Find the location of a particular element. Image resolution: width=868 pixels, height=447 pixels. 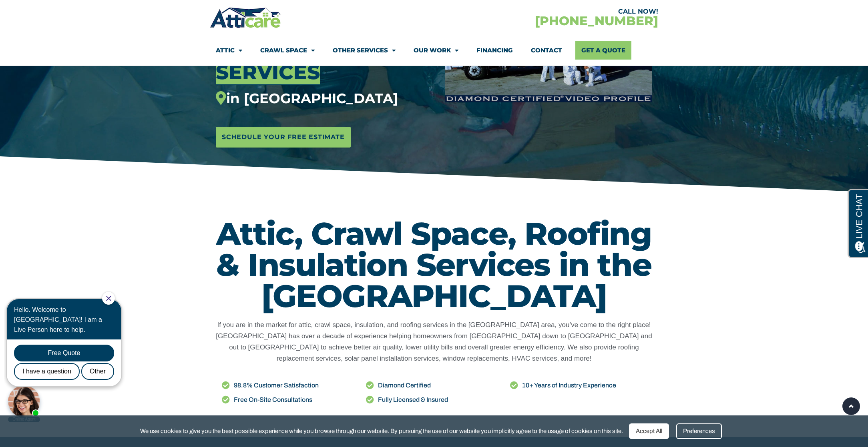

div: Other is located at coordinates (93, 81).